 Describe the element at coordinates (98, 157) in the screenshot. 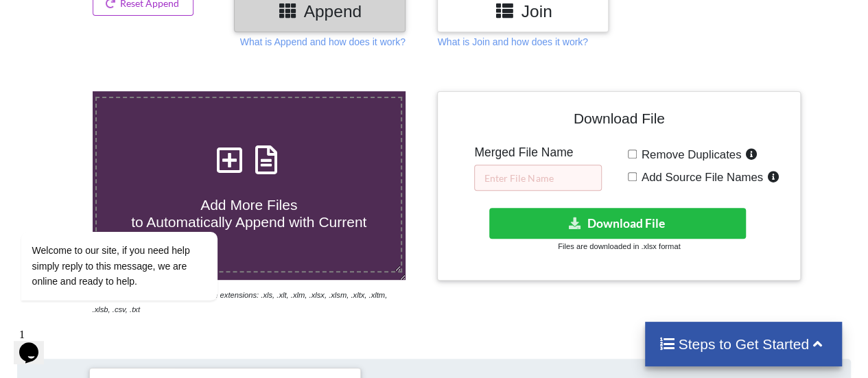

I see `span: Welcome to our site, if you need help simply reply to this message, we are online and ready to help.` at that location.